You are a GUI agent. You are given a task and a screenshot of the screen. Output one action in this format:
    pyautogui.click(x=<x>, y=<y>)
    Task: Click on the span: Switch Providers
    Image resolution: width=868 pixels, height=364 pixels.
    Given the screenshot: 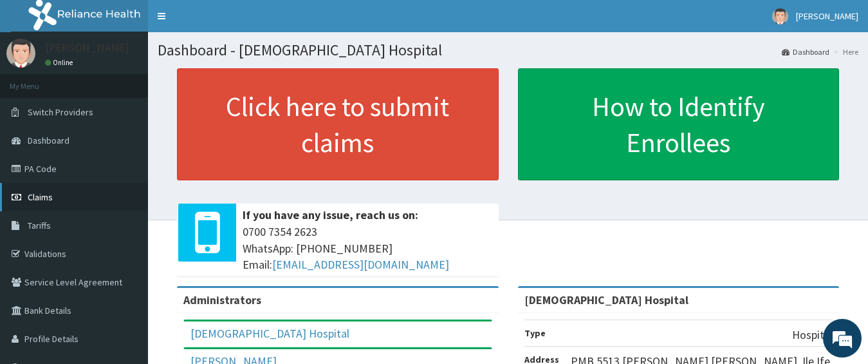 What is the action you would take?
    pyautogui.click(x=61, y=112)
    